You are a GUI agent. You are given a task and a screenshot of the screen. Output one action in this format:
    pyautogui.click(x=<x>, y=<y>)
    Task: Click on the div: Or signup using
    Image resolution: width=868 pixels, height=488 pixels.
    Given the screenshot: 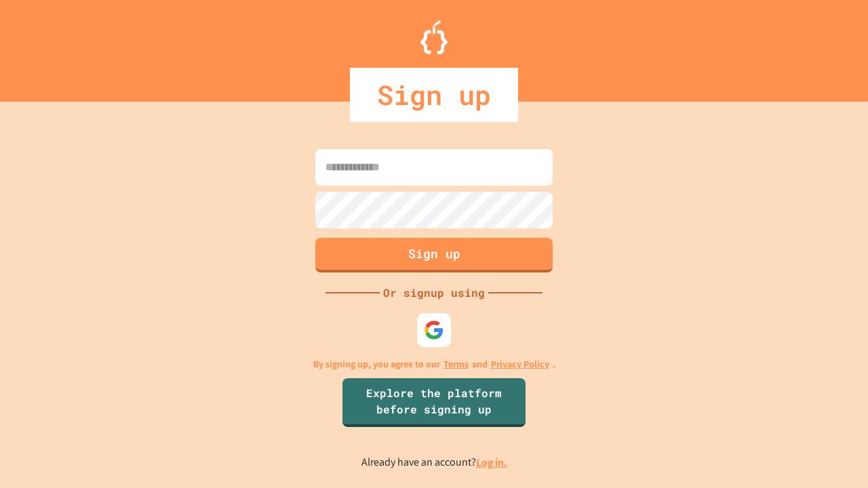 What is the action you would take?
    pyautogui.click(x=434, y=293)
    